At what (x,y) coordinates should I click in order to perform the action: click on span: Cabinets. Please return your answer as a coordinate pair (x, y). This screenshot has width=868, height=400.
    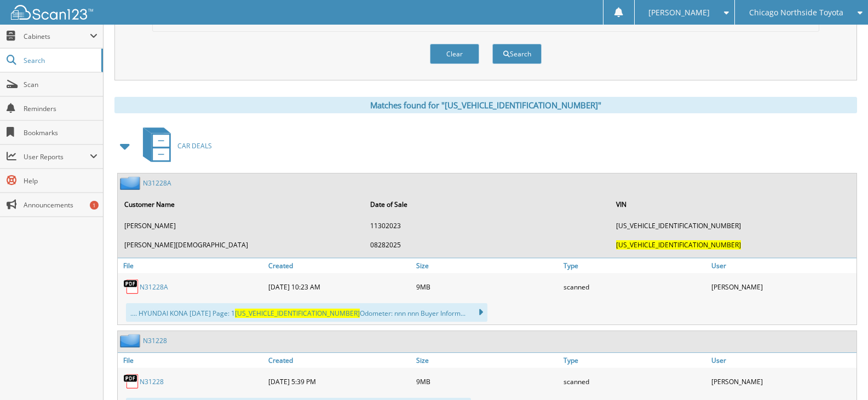
    Looking at the image, I should click on (56, 36).